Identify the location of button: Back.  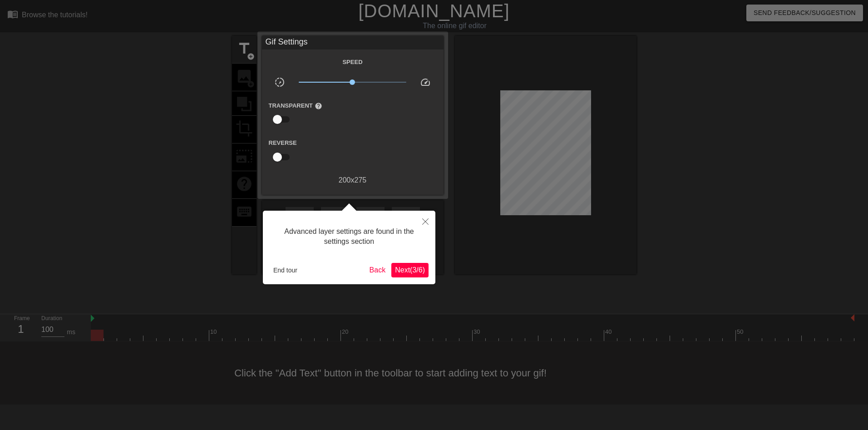
(378, 270).